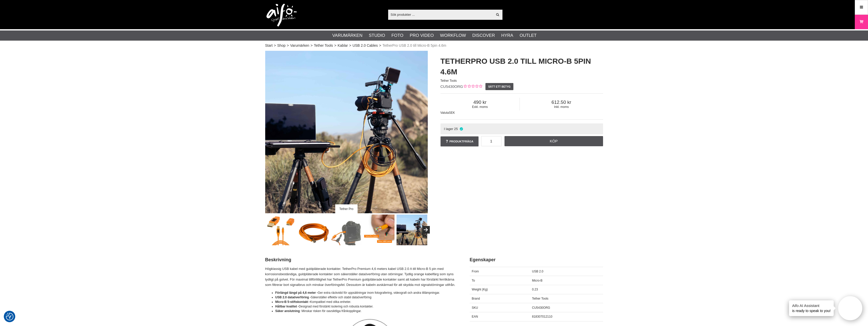 This screenshot has width=868, height=326. I want to click on i: I lager, so click(461, 129).